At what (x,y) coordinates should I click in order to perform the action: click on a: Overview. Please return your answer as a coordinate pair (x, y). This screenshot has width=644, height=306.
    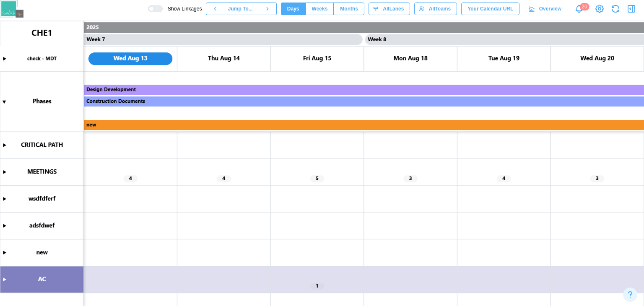
    Looking at the image, I should click on (545, 8).